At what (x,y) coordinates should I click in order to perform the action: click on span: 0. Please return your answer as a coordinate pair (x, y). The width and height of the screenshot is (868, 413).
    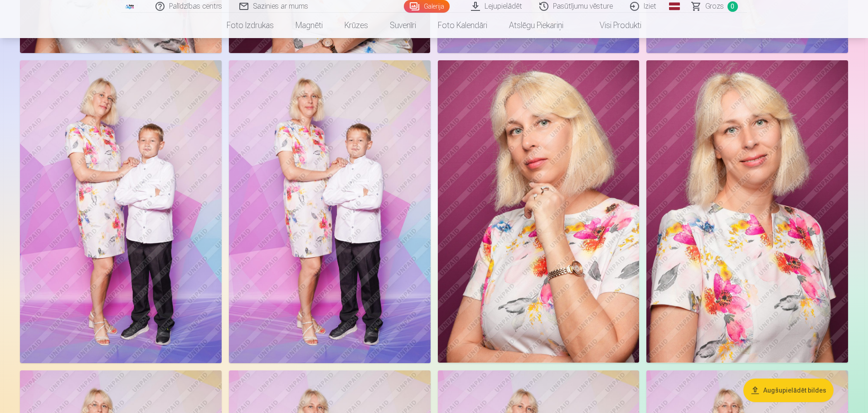
    Looking at the image, I should click on (732, 6).